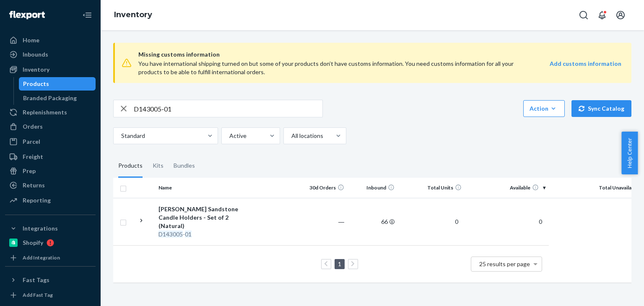 The image size is (644, 306). What do you see at coordinates (50, 280) in the screenshot?
I see `button: Fast Tags` at bounding box center [50, 280].